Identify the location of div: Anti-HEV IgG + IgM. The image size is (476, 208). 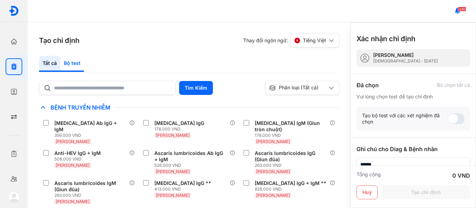
(77, 153).